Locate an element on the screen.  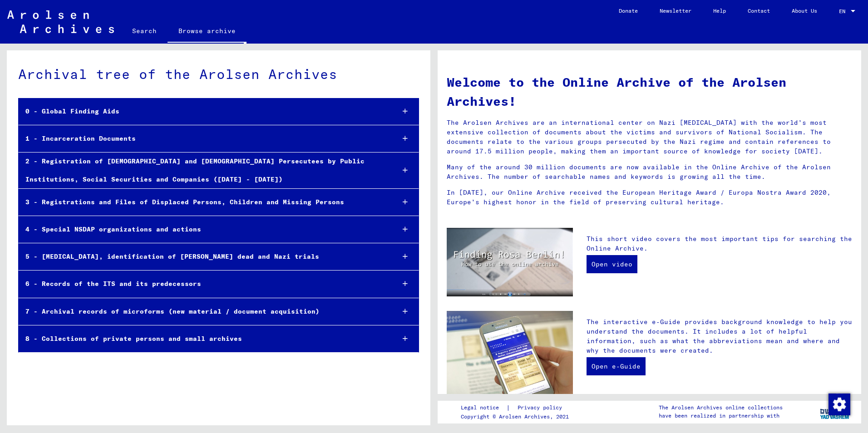
div: 7 - Archival records of microforms (new material / document acquisition) is located at coordinates (203, 311).